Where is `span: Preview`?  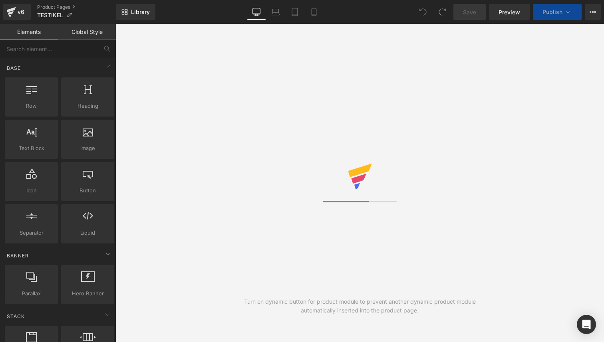 span: Preview is located at coordinates (509, 12).